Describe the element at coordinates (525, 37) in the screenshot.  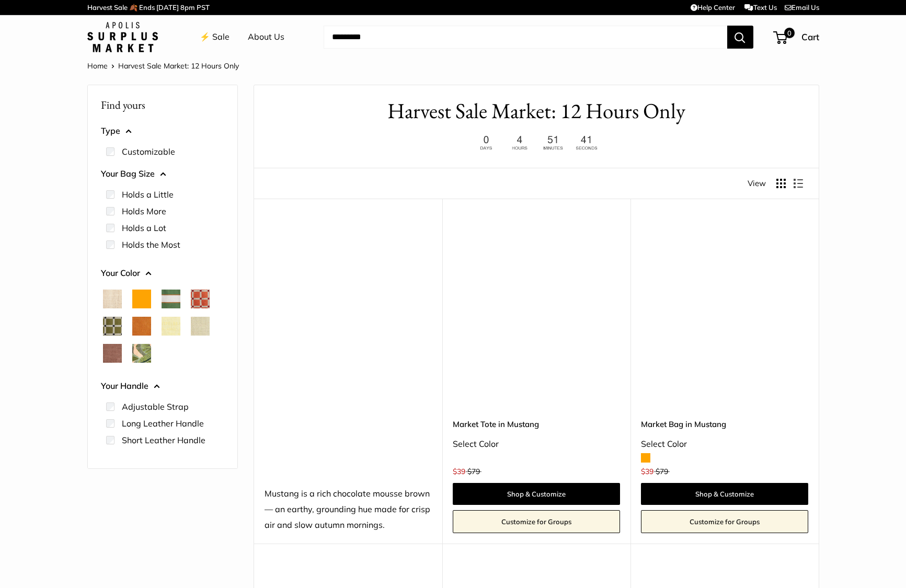
I see `input: Search...` at that location.